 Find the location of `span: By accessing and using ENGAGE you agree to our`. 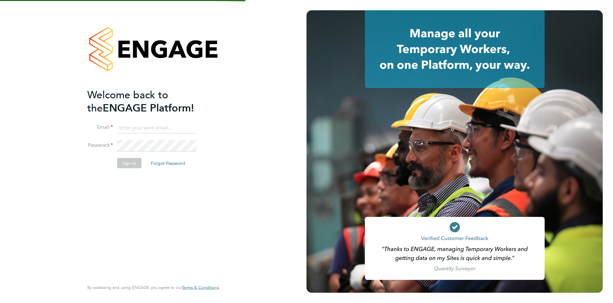

span: By accessing and using ENGAGE you agree to our is located at coordinates (153, 287).